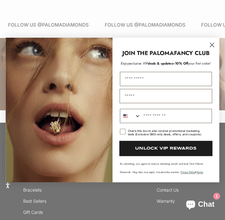  I want to click on span: + your first order!, so click(192, 63).